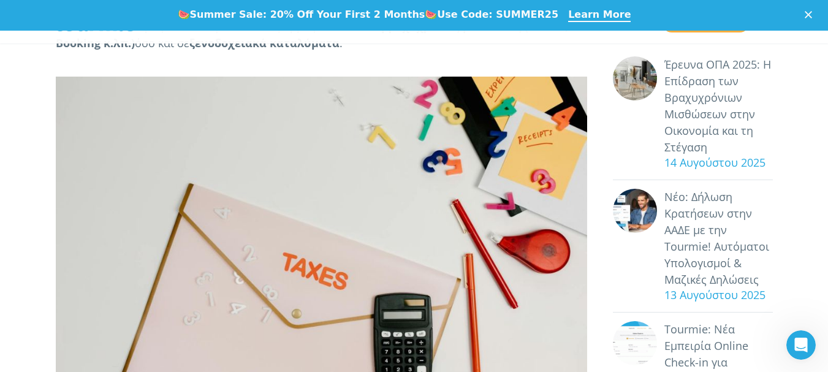 The image size is (828, 372). Describe the element at coordinates (715, 162) in the screenshot. I see `div: 14 Αυγούστου 2025` at that location.